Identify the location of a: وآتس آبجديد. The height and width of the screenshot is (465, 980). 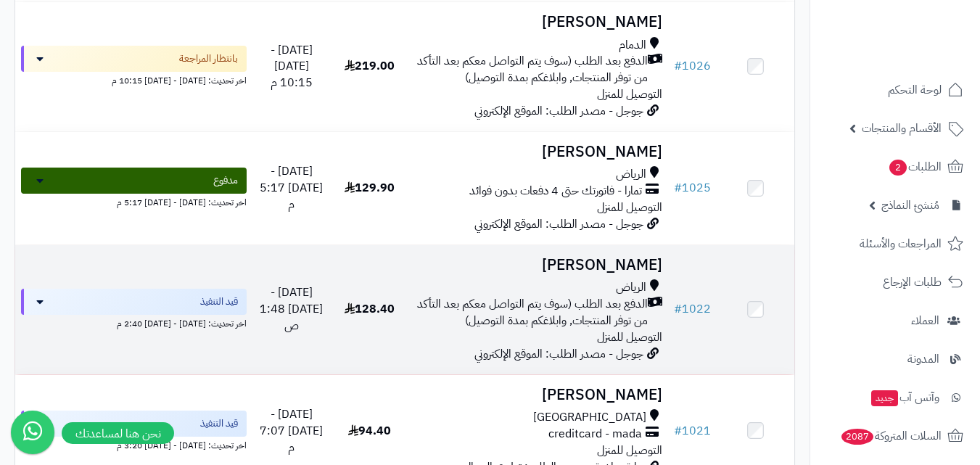
(895, 398).